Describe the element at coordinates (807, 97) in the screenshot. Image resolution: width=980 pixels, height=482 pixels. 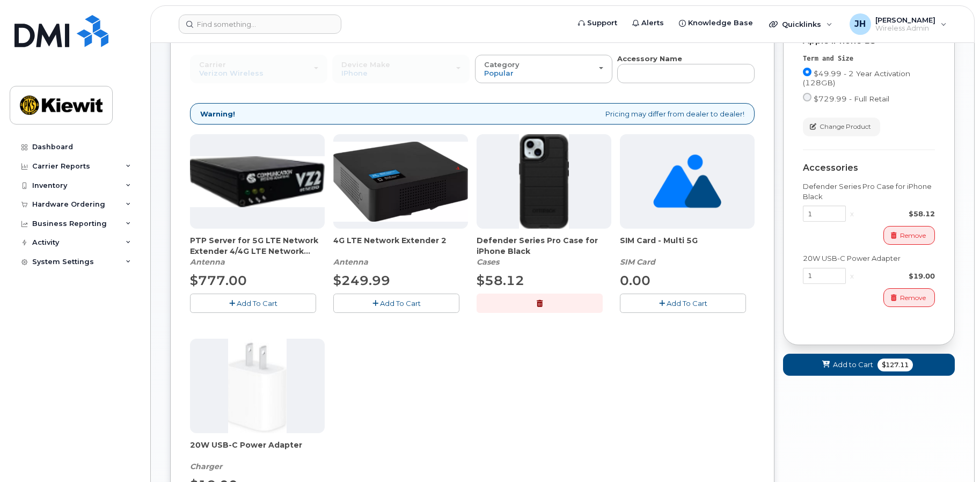
I see `input: $729.99 - Full Retail` at that location.